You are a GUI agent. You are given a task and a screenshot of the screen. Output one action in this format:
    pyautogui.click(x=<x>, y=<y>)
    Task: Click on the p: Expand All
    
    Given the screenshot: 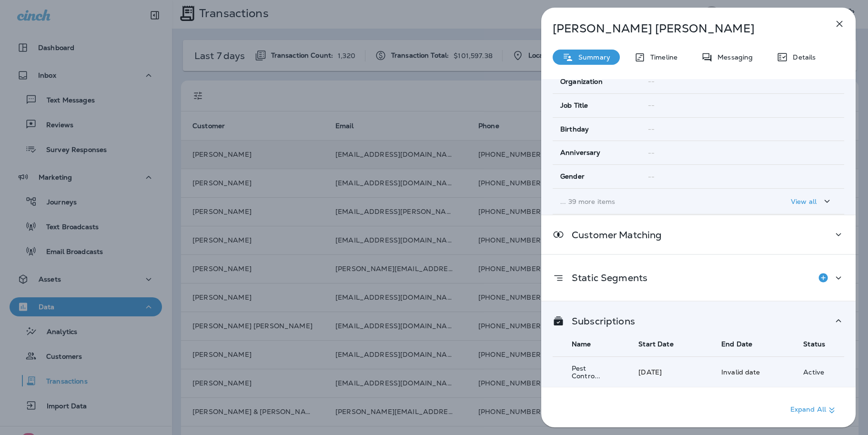 What is the action you would take?
    pyautogui.click(x=814, y=410)
    